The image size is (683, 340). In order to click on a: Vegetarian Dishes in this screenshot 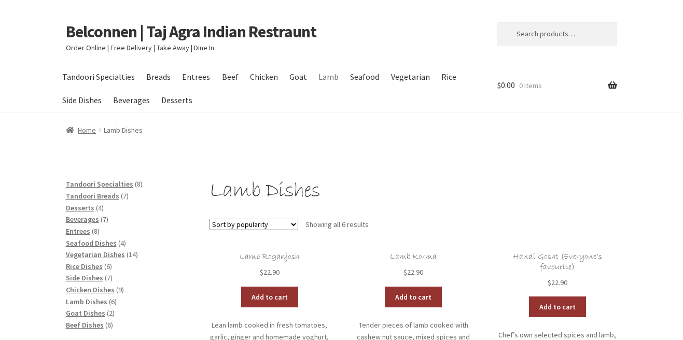, I will do `click(95, 255)`.